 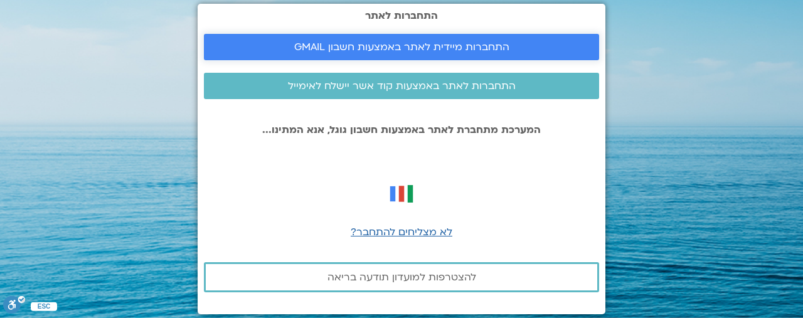 What do you see at coordinates (402, 47) in the screenshot?
I see `span: התחברות מיידית לאתר באמצעות חשבון GMAIL` at bounding box center [402, 47].